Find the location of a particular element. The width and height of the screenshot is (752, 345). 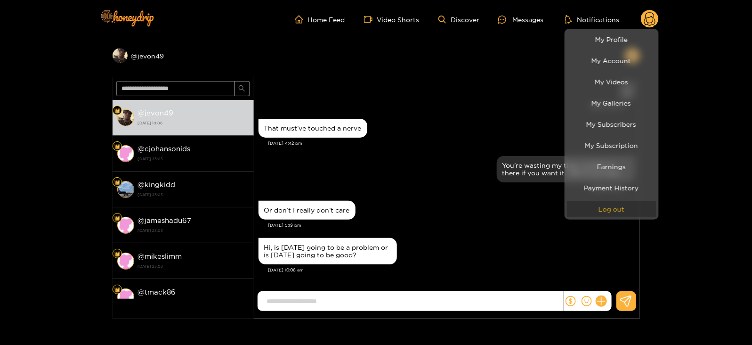

a: My Profile is located at coordinates (612, 39).